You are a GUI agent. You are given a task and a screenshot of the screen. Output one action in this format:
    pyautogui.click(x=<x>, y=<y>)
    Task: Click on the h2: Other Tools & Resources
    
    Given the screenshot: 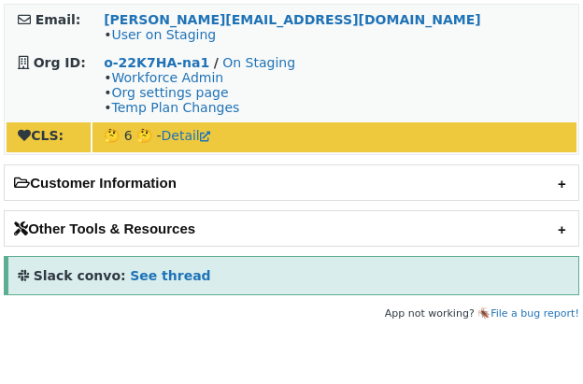 What is the action you would take?
    pyautogui.click(x=292, y=228)
    